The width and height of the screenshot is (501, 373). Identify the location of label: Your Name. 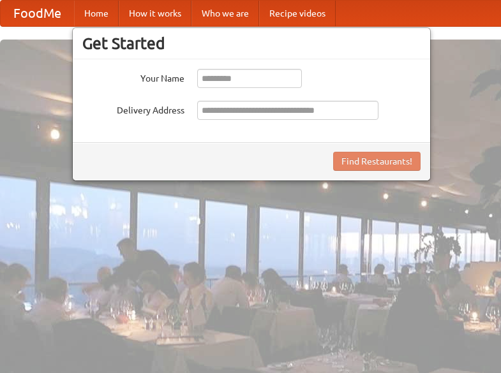
(133, 77).